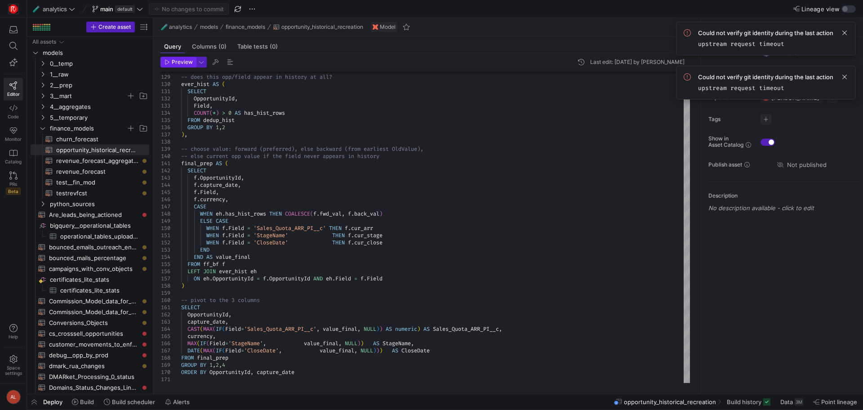  I want to click on span: ON, so click(197, 278).